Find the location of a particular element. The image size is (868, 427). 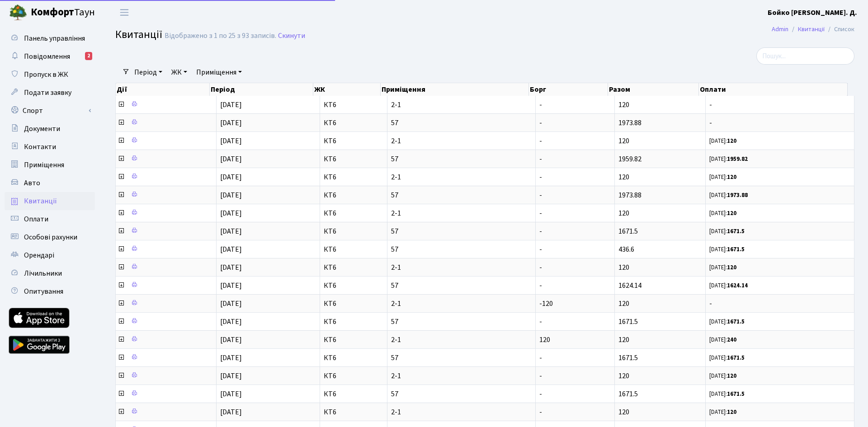

span: Подати заявку is located at coordinates (48, 93).